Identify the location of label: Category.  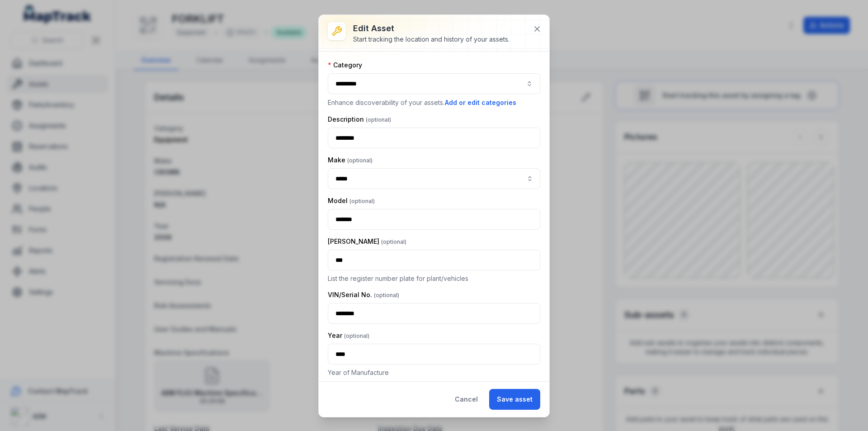
(345, 65).